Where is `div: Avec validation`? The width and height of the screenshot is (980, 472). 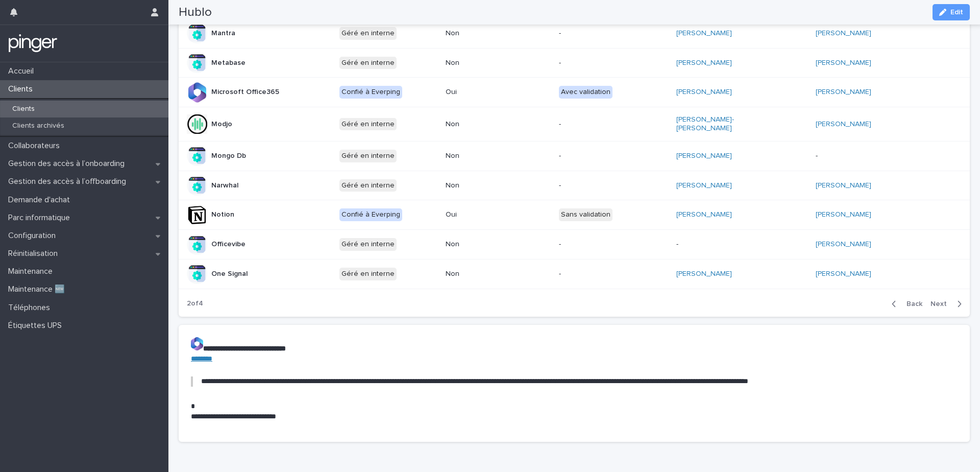 div: Avec validation is located at coordinates (586, 92).